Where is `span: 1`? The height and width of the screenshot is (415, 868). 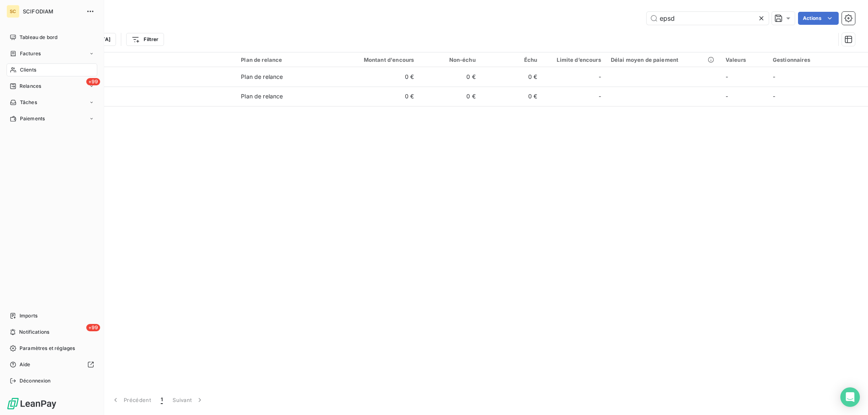
span: 1 is located at coordinates (161, 400).